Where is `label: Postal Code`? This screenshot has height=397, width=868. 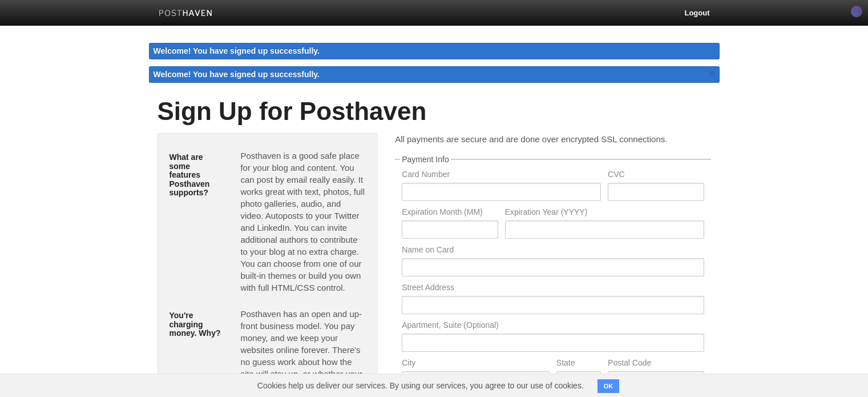
label: Postal Code is located at coordinates (656, 363).